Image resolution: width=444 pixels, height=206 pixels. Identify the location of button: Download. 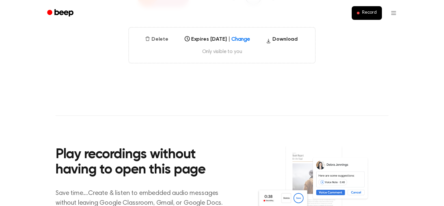
(282, 41).